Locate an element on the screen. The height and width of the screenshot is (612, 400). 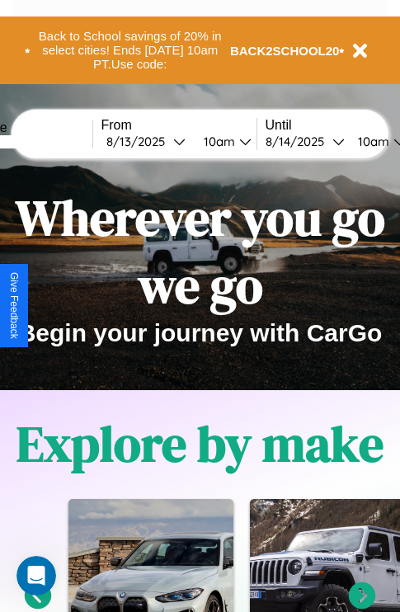
button: 10am is located at coordinates (223, 141).